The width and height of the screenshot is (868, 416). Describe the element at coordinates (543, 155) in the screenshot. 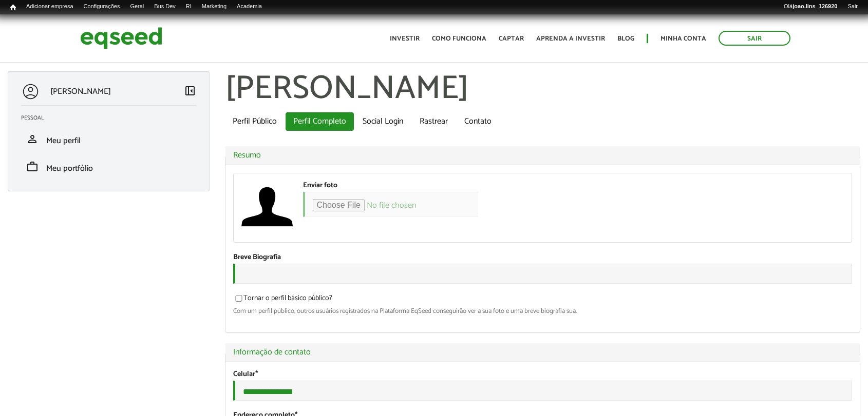

I see `a: Resumo` at that location.